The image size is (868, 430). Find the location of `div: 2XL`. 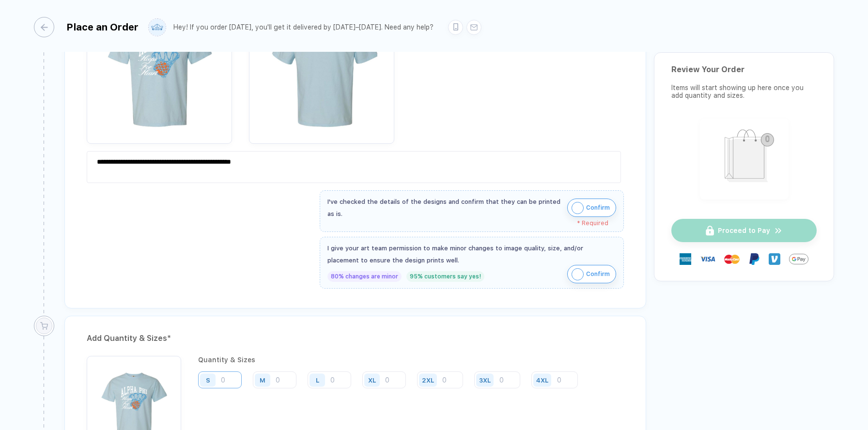

div: 2XL is located at coordinates (428, 380).